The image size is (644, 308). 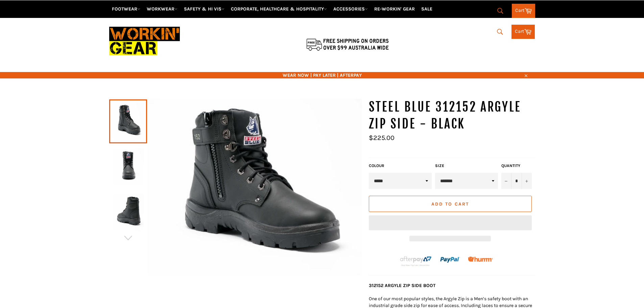 I want to click on a: SALE, so click(x=426, y=9).